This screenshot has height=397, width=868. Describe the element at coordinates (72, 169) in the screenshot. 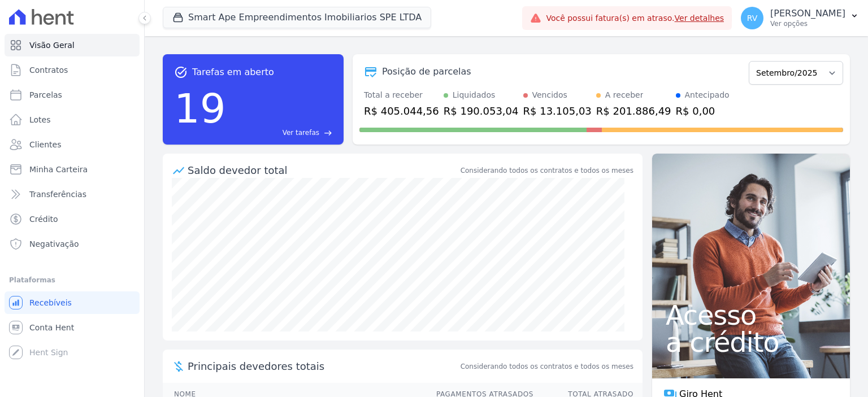

I see `a: Minha Carteira` at that location.